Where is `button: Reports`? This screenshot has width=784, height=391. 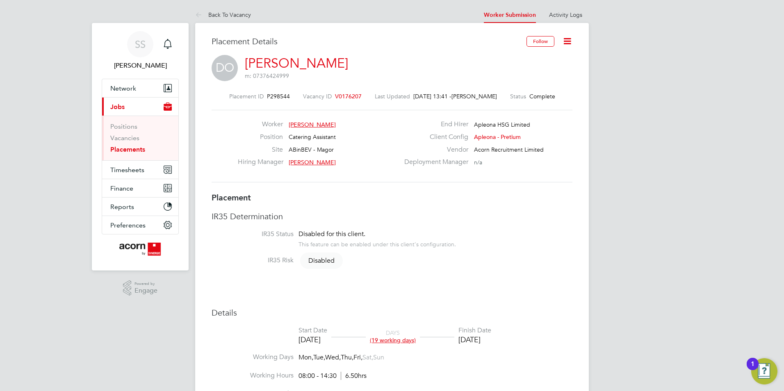 button: Reports is located at coordinates (140, 207).